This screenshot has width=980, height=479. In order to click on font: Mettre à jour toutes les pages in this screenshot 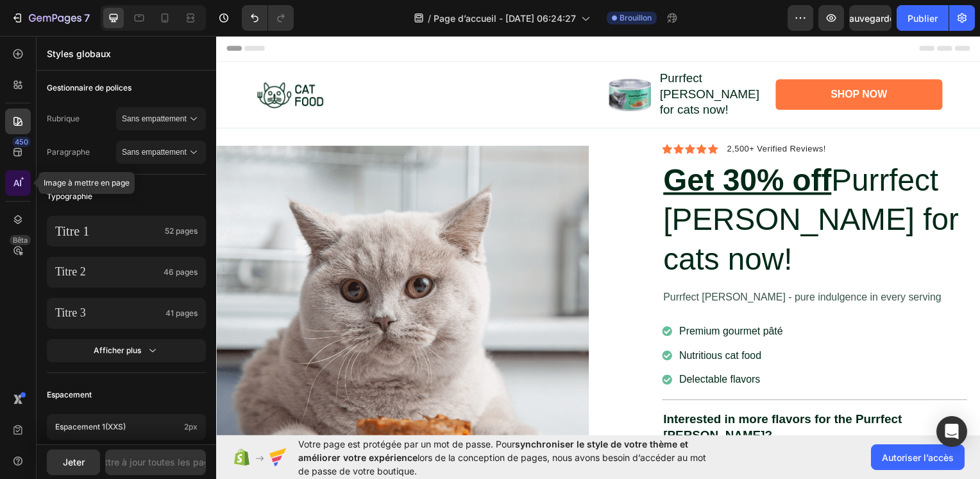, I will do `click(155, 462)`.